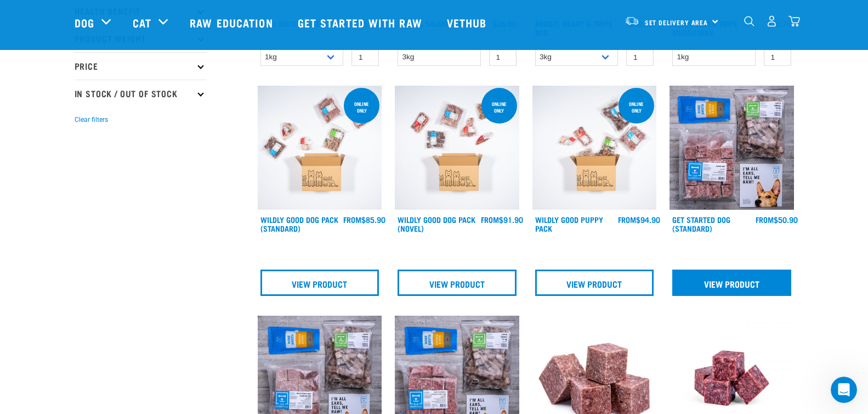 The height and width of the screenshot is (414, 868). Describe the element at coordinates (639, 220) in the screenshot. I see `div: $94.90` at that location.